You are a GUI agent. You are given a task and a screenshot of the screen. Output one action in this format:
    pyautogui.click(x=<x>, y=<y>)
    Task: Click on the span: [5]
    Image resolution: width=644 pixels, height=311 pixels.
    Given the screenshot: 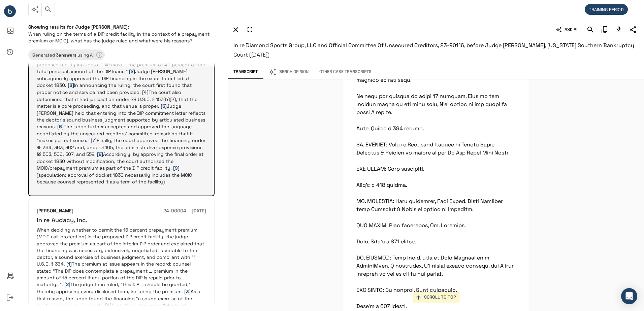 What is the action you would take?
    pyautogui.click(x=164, y=106)
    